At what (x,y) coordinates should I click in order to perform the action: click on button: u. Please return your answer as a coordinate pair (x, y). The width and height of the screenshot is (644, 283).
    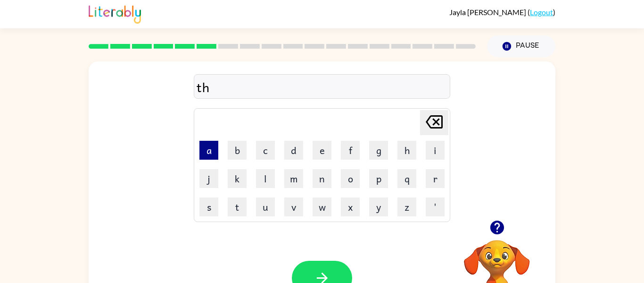
    Looking at the image, I should click on (266, 207).